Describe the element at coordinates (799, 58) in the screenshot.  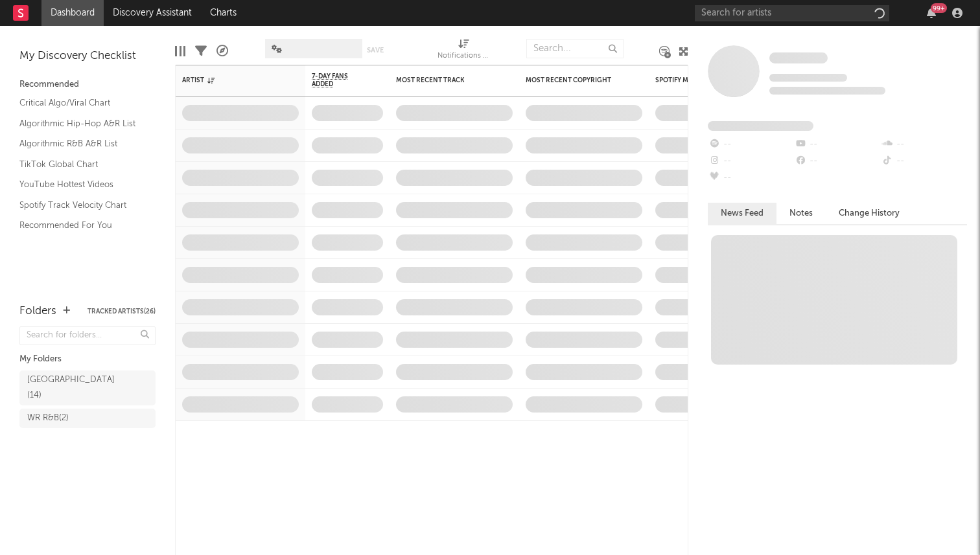
I see `span: Some Artist` at that location.